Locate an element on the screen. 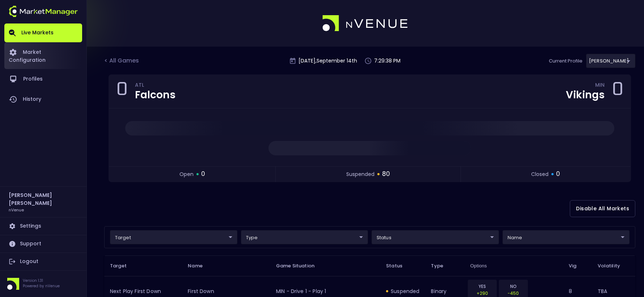 This screenshot has width=644, height=297. div: Vikings is located at coordinates (585, 95).